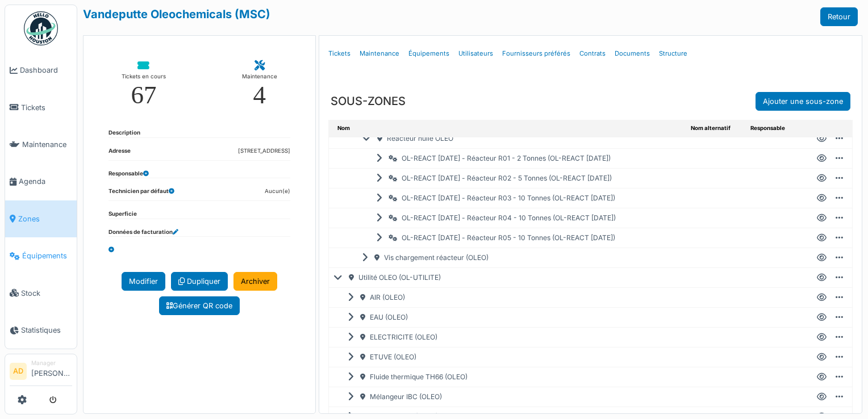 This screenshot has width=868, height=419. What do you see at coordinates (260, 77) in the screenshot?
I see `div: Maintenance` at bounding box center [260, 77].